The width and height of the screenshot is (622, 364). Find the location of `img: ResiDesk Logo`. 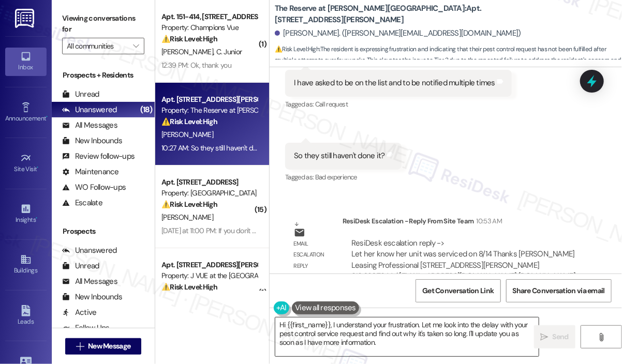

img: ResiDesk Logo is located at coordinates (25, 18).